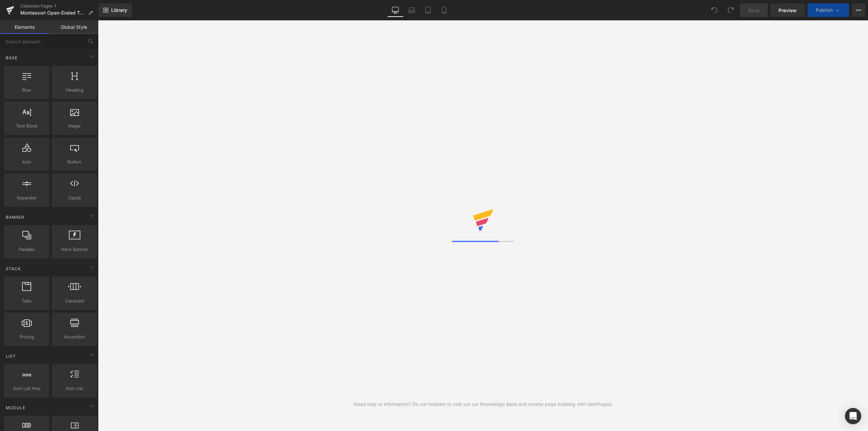 Image resolution: width=868 pixels, height=431 pixels. I want to click on span: Stack, so click(13, 268).